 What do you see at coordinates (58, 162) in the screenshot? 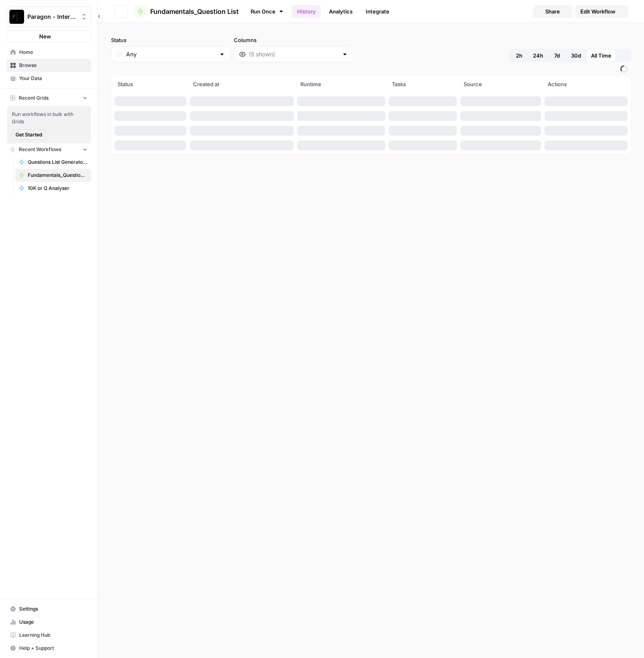
I see `span: Questions List Generator 2.0` at bounding box center [58, 162].